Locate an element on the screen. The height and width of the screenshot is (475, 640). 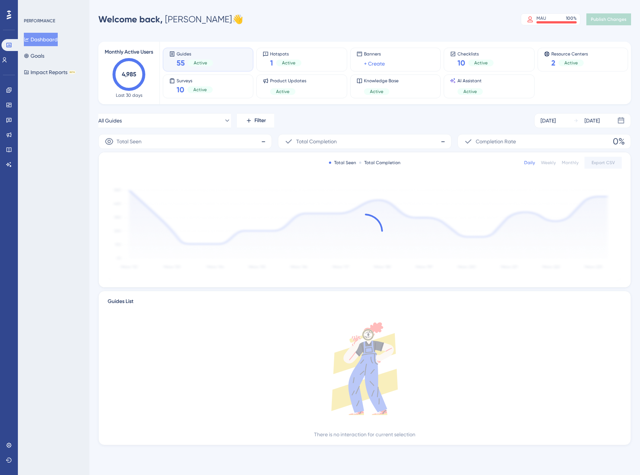
span: AI Assistant is located at coordinates (470, 81).